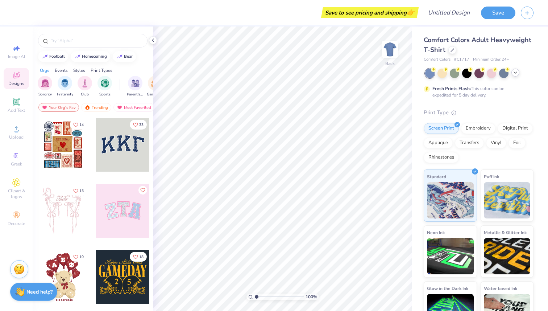 This screenshot has width=548, height=311. I want to click on img: Neon Ink, so click(450, 256).